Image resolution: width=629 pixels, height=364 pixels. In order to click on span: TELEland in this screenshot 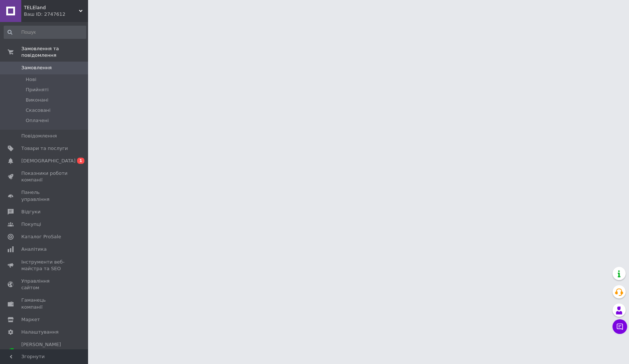, I will do `click(51, 8)`.